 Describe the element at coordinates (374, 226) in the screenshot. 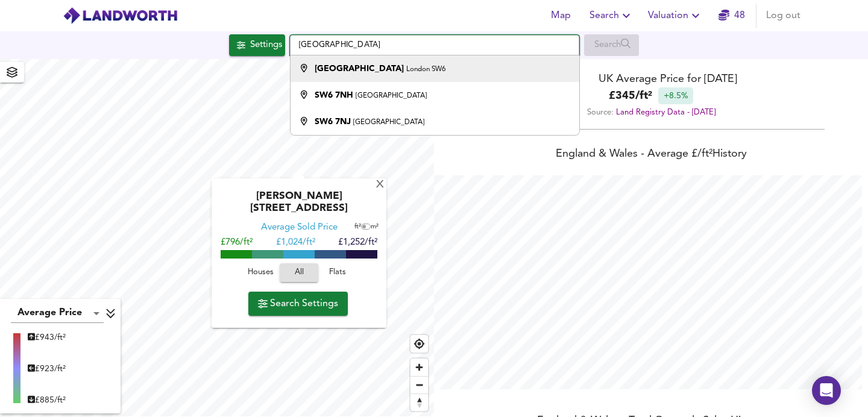

I see `span: m²` at that location.